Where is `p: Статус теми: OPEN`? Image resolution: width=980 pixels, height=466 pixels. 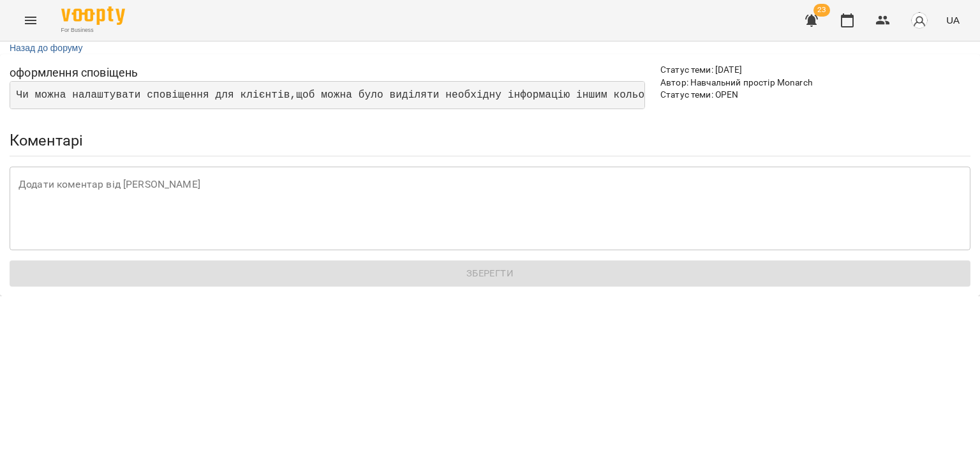 p: Статус теми: OPEN is located at coordinates (775, 95).